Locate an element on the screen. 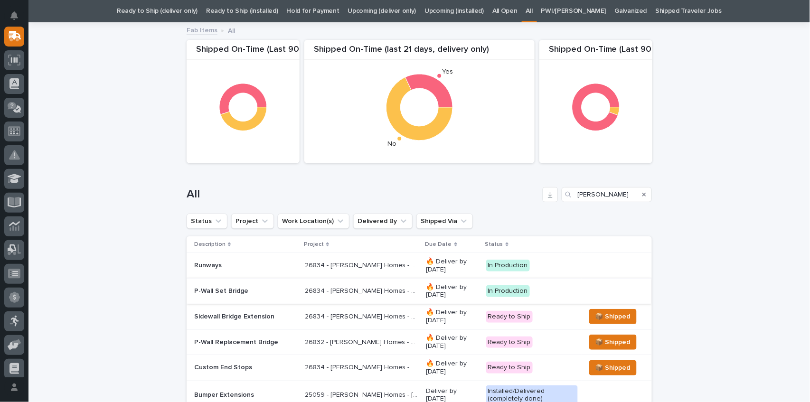  h1: All is located at coordinates (363, 194).